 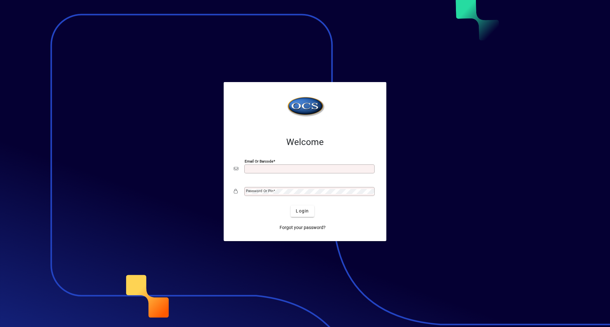 What do you see at coordinates (302, 211) in the screenshot?
I see `span: Login` at bounding box center [302, 211].